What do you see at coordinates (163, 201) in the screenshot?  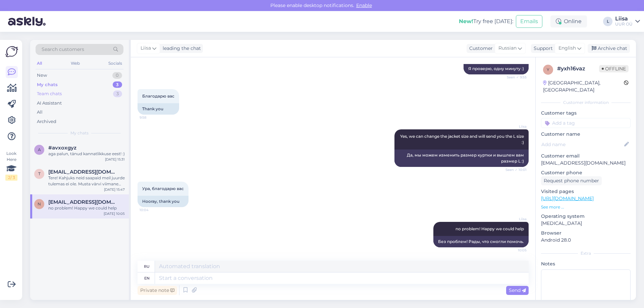 I see `div: Hooray, thank you` at bounding box center [163, 201].